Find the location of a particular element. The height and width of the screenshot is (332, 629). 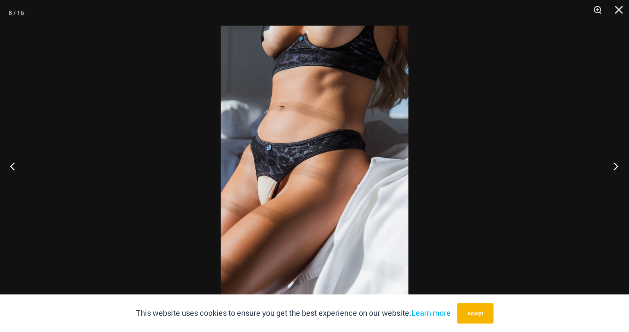

button: Next is located at coordinates (612, 166).